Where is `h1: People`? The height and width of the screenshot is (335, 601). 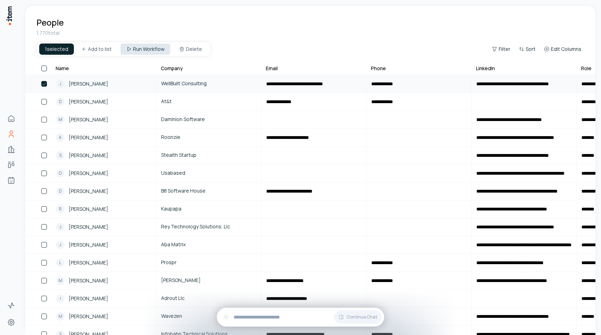 h1: People is located at coordinates (50, 22).